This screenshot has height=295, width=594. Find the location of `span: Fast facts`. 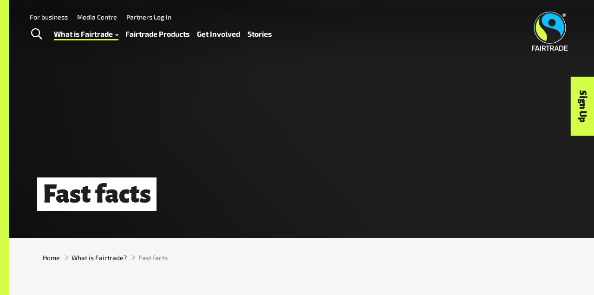

span: Fast facts is located at coordinates (153, 257).